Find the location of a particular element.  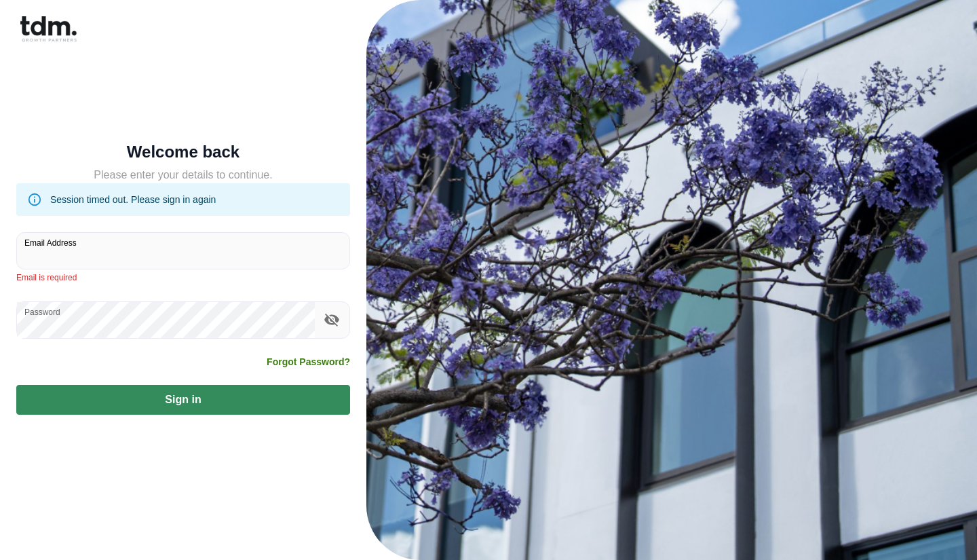

a: Forgot Password? is located at coordinates (308, 362).